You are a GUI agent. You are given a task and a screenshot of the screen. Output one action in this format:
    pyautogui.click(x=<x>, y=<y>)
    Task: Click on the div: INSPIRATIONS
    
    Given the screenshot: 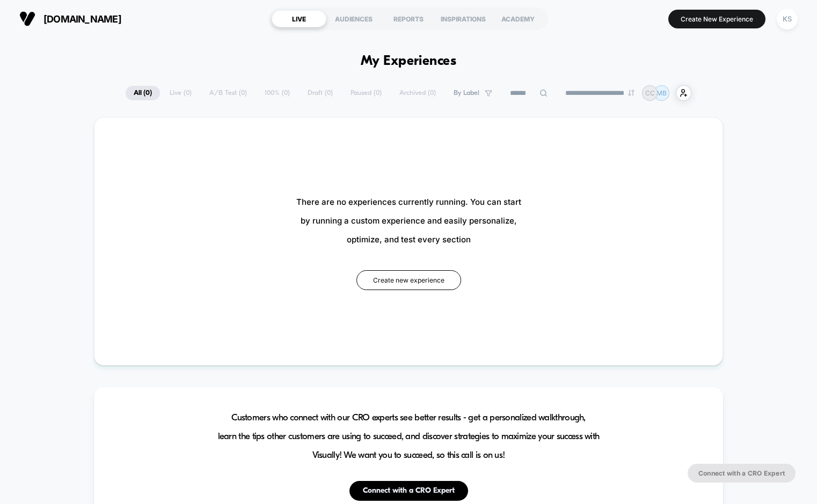 What is the action you would take?
    pyautogui.click(x=463, y=19)
    